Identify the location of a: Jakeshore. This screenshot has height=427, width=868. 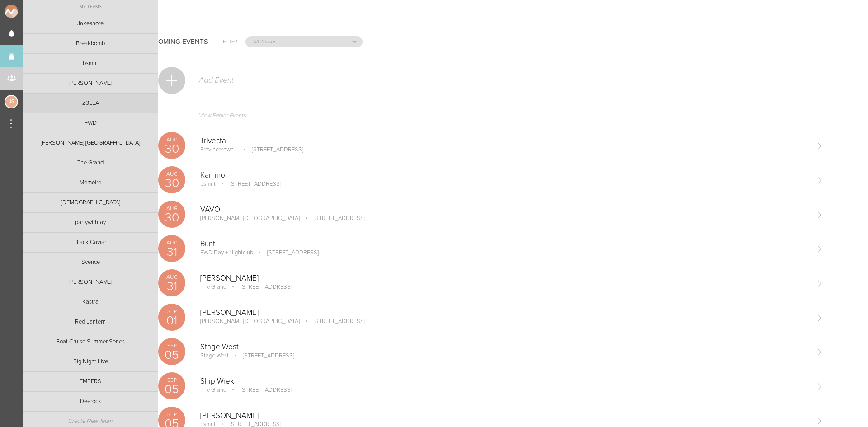
(91, 24).